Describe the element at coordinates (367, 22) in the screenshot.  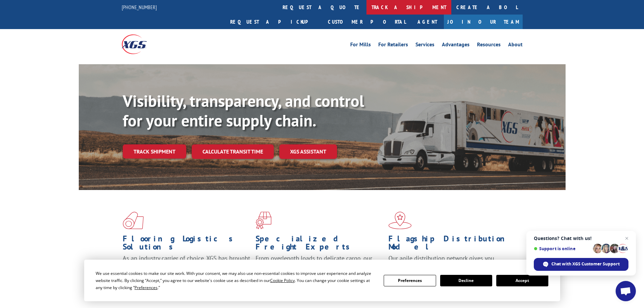
I see `a: Customer Portal` at that location.